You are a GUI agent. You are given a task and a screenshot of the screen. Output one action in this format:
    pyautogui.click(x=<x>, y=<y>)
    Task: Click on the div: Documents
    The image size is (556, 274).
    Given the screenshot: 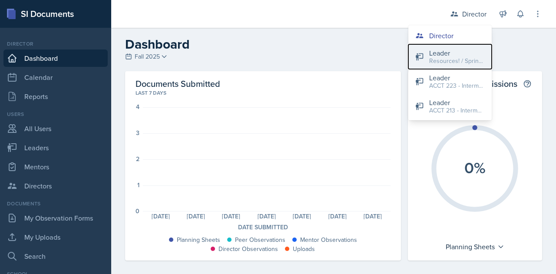 What is the action you would take?
    pyautogui.click(x=56, y=204)
    